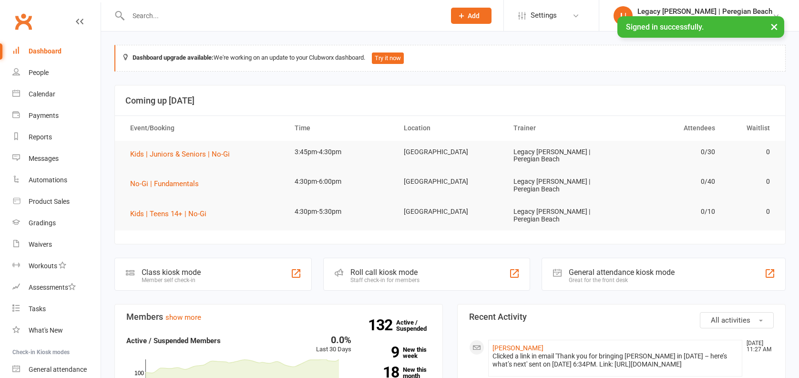  Describe the element at coordinates (622, 272) in the screenshot. I see `div: General attendance kiosk mode` at that location.